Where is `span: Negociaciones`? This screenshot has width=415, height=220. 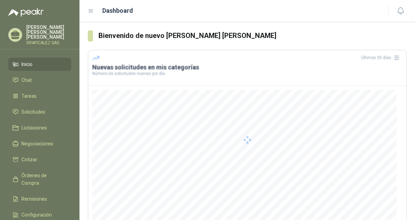 span: Negociaciones is located at coordinates (37, 144).